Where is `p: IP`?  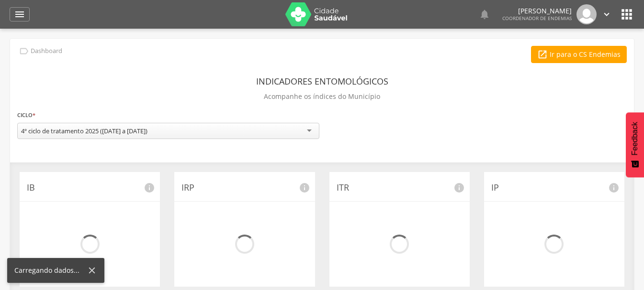 p: IP is located at coordinates (554, 188).